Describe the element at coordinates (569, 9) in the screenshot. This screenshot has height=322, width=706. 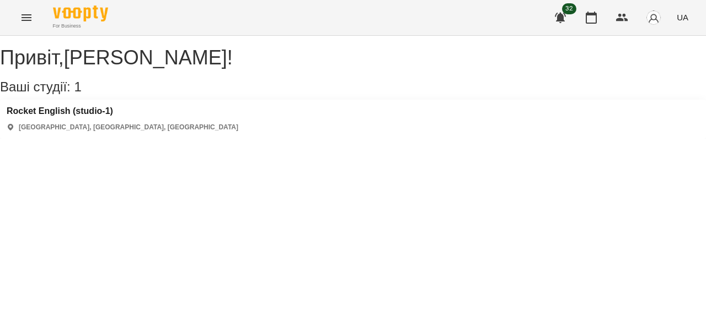
I see `span: 32` at that location.